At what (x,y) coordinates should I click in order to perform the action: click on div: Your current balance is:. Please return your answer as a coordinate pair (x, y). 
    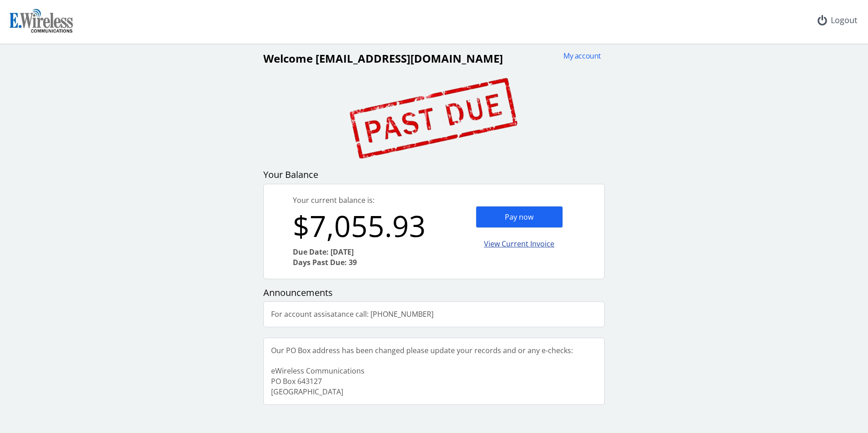
    Looking at the image, I should click on (363, 200).